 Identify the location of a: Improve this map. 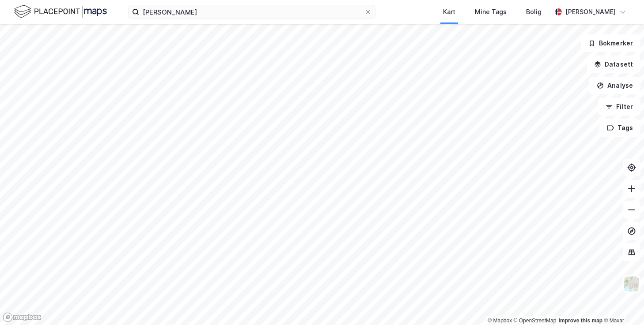
(580, 321).